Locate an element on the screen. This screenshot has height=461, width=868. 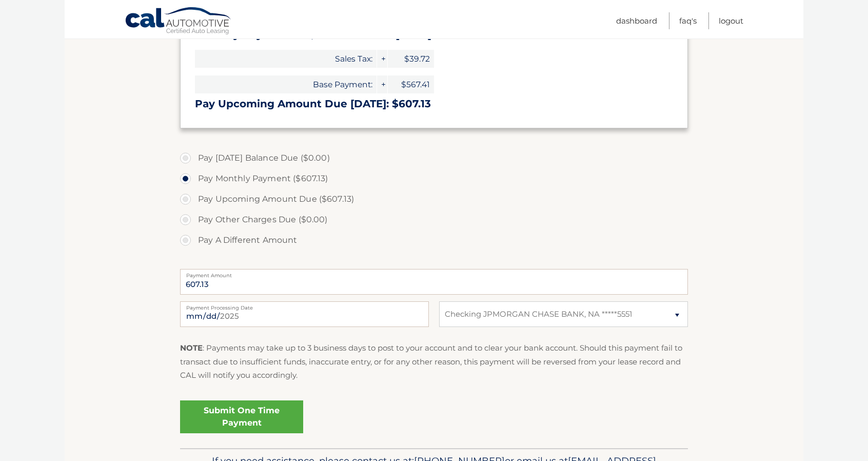
a: Logout is located at coordinates (731, 21).